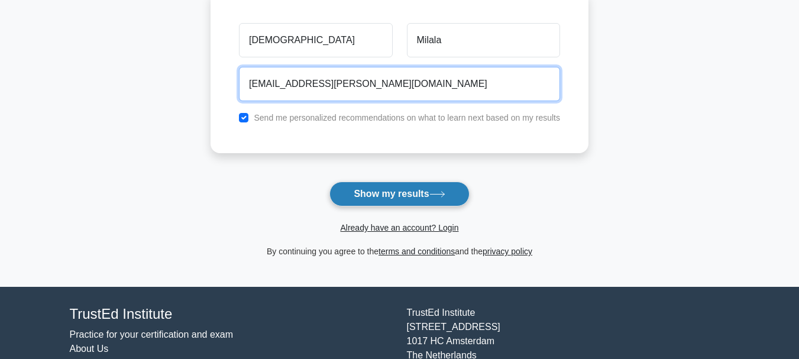  What do you see at coordinates (399, 228) in the screenshot?
I see `a: Already have an account? Login` at bounding box center [399, 228].